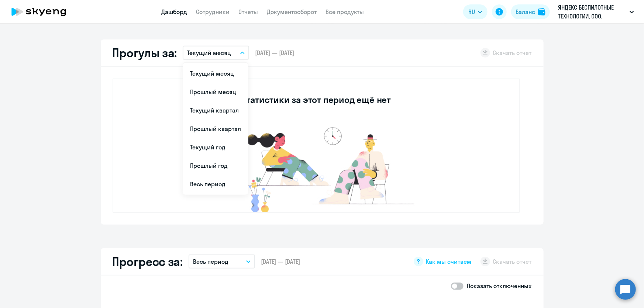 This screenshot has height=308, width=644. Describe the element at coordinates (316, 168) in the screenshot. I see `img: no-data` at that location.